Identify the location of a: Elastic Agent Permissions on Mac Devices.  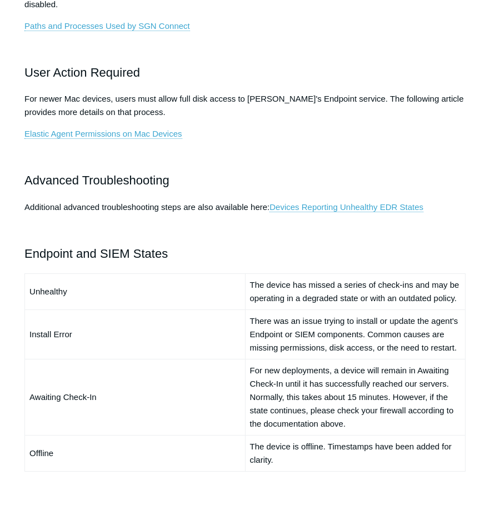
(103, 134).